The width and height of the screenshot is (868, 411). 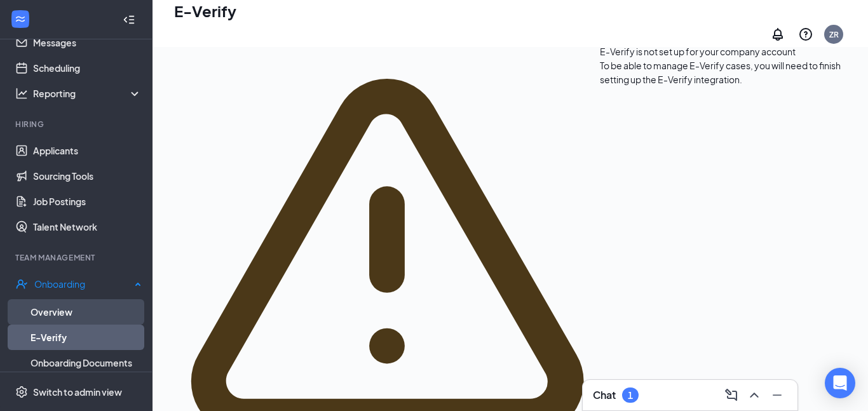 What do you see at coordinates (83, 284) in the screenshot?
I see `div: Onboarding` at bounding box center [83, 284].